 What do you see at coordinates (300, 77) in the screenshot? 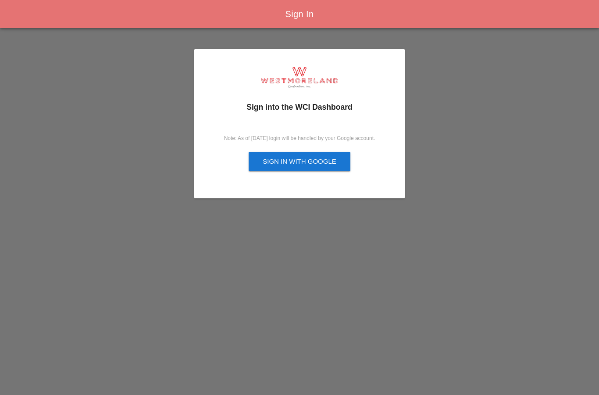
I see `img: logo` at bounding box center [300, 77].